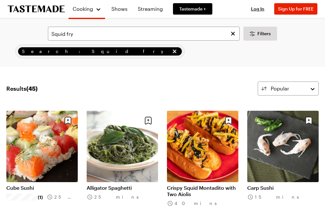 The image size is (325, 211). I want to click on a: To Tastemade Home Page, so click(36, 9).